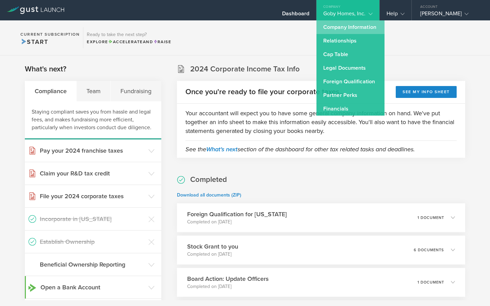 The height and width of the screenshot is (306, 490). What do you see at coordinates (131, 42) in the screenshot?
I see `span: and` at bounding box center [131, 42].